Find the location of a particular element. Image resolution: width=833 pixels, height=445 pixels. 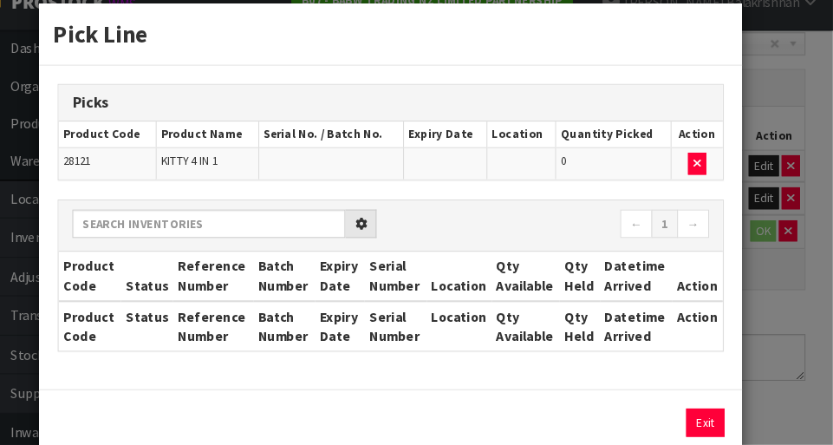

h3: Pick Line is located at coordinates (414, 55).